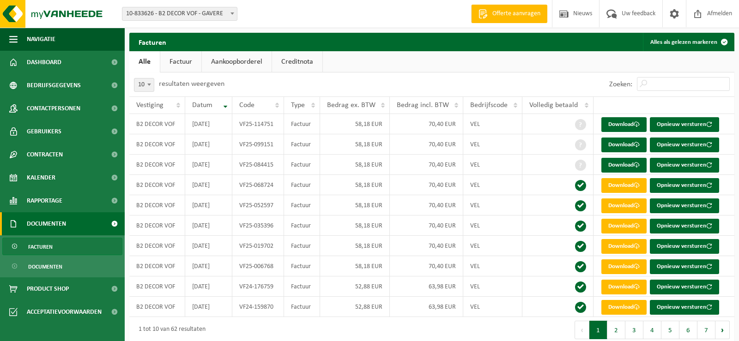 The height and width of the screenshot is (341, 739). What do you see at coordinates (44, 132) in the screenshot?
I see `span: Gebruikers` at bounding box center [44, 132].